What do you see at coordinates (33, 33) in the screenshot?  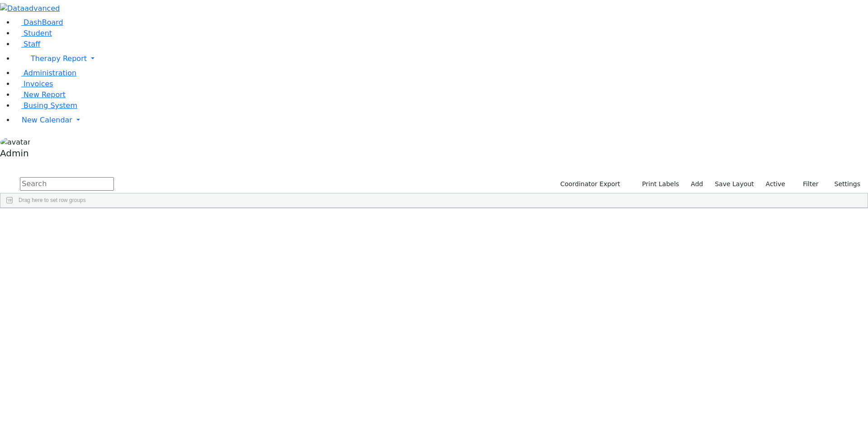 I see `a: Student` at bounding box center [33, 33].